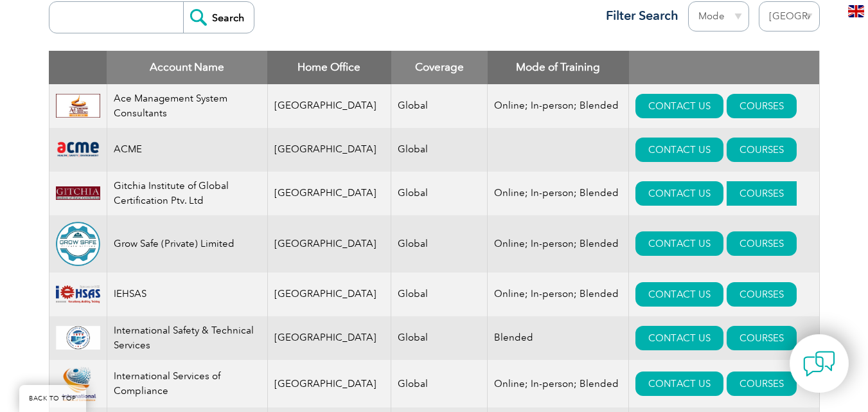 This screenshot has height=412, width=868. I want to click on img: 135759db-fb26-f011-8c4d-00224895b3bc-logo.png, so click(78, 244).